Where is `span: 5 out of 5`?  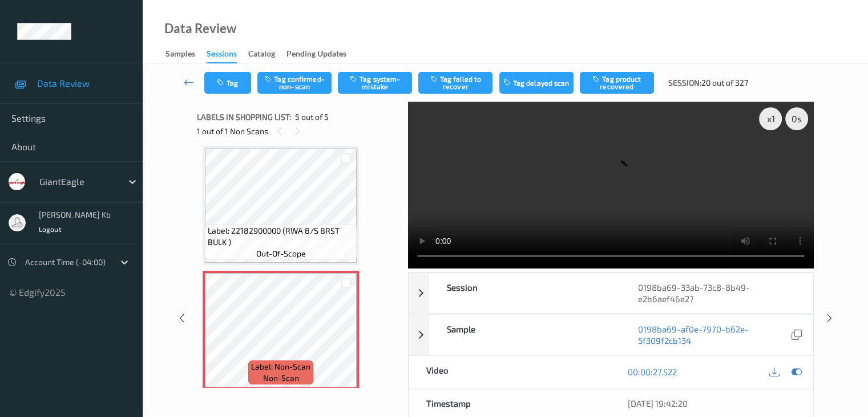
span: 5 out of 5 is located at coordinates (312, 117).